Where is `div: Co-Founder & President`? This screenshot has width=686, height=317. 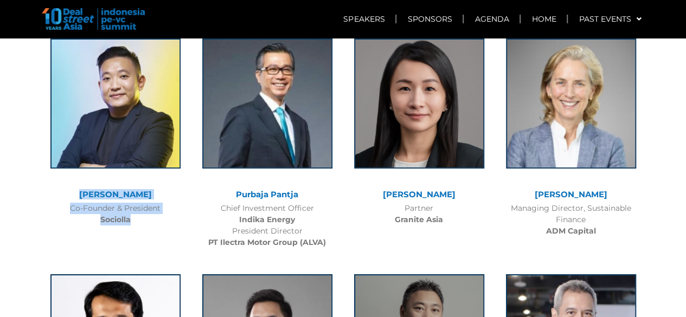 div: Co-Founder & President is located at coordinates (115, 214).